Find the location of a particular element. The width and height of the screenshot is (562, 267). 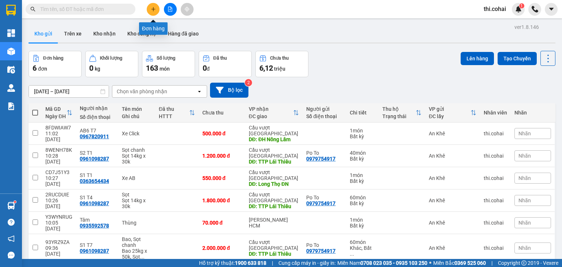

div: DĐ: ĐH Nông Lâm is located at coordinates (274, 139).